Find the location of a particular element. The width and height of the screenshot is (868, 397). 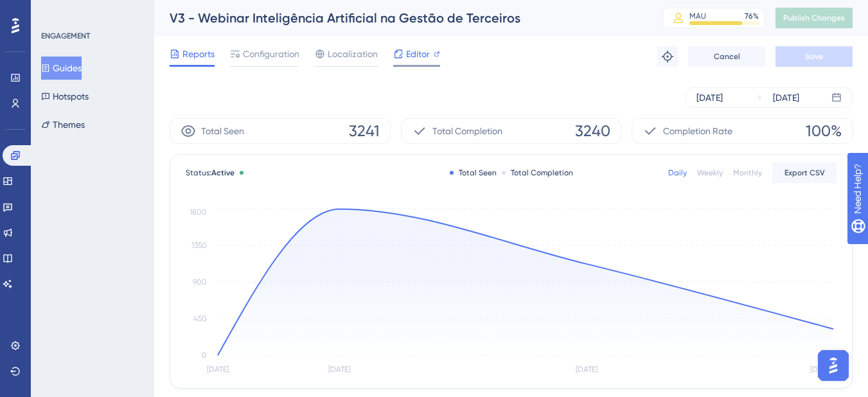

span: 3241 is located at coordinates (364, 131).